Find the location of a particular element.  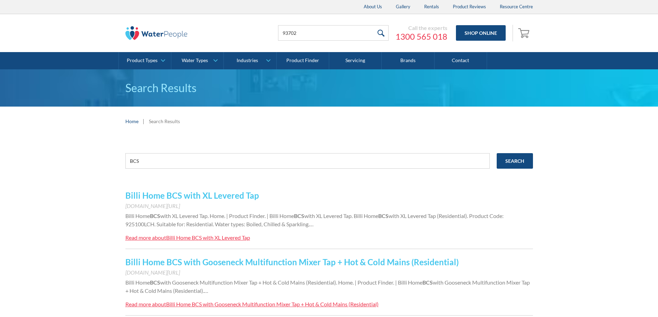

span: with Gooseneck Multifunction Mixer Tap + Hot & Cold Mains (Residential). Home. | Product Finder. ... is located at coordinates (291, 282).